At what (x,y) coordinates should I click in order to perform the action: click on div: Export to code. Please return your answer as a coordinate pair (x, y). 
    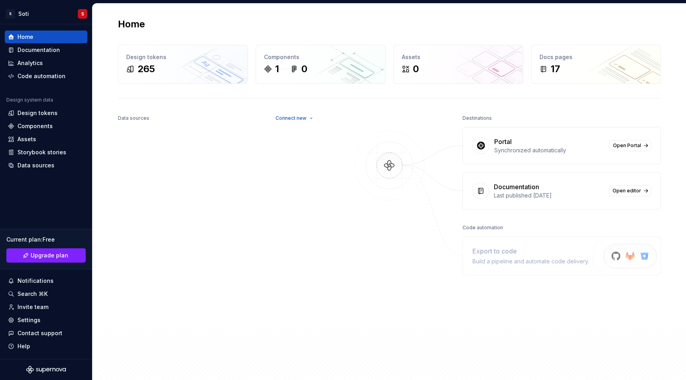
    Looking at the image, I should click on (531, 251).